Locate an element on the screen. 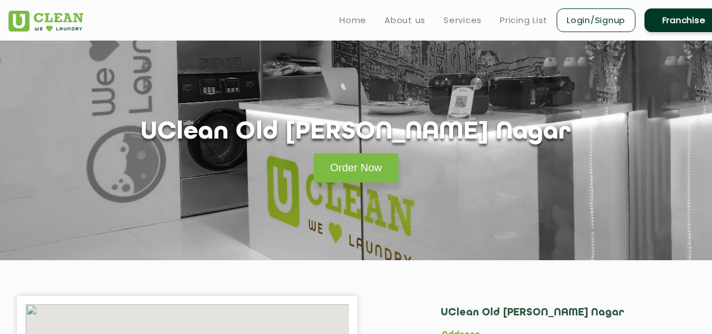 This screenshot has height=334, width=712. a: Login/Signup is located at coordinates (596, 20).